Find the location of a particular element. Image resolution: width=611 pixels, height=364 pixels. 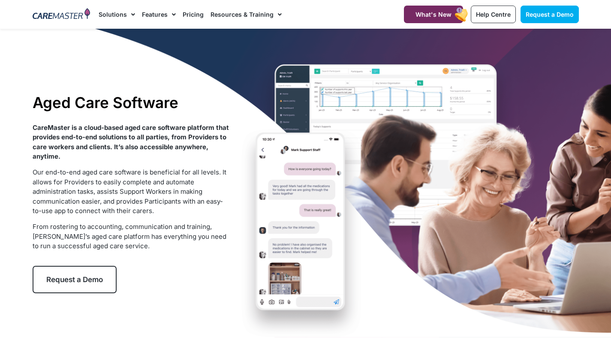

img: CareMaster Logo is located at coordinates (62, 15).